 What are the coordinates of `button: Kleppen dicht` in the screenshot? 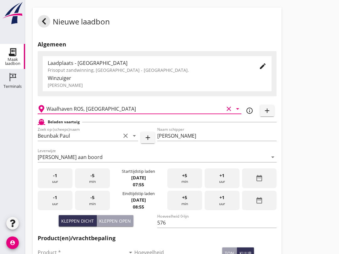 It's located at (77, 221).